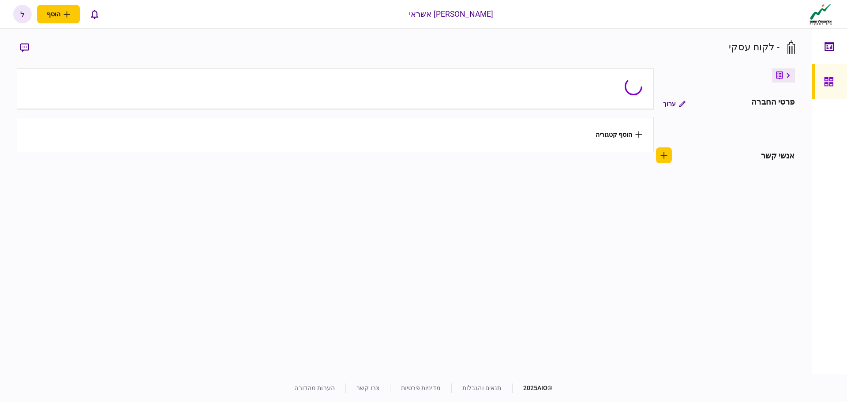 The width and height of the screenshot is (847, 402). I want to click on a: תנאים והגבלות, so click(482, 388).